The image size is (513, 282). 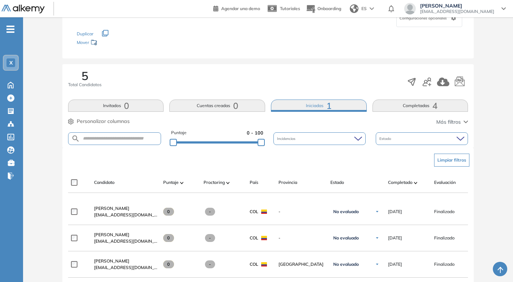 I want to click on button: Limpiar filtros, so click(x=452, y=160).